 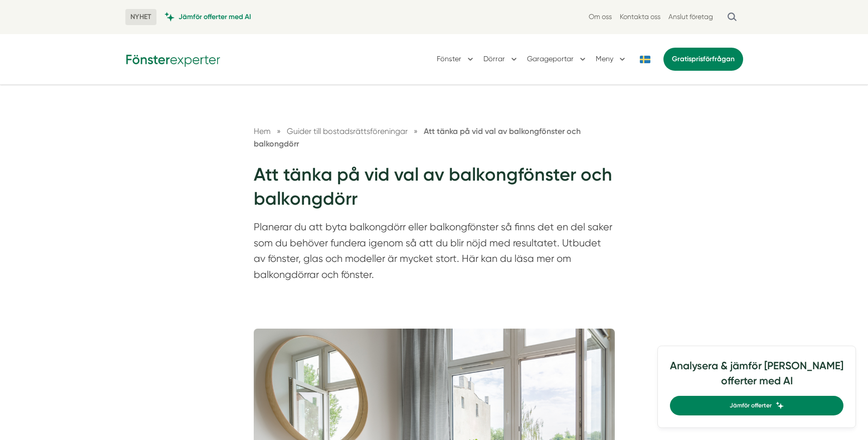 I want to click on button: Dörrar, so click(x=501, y=59).